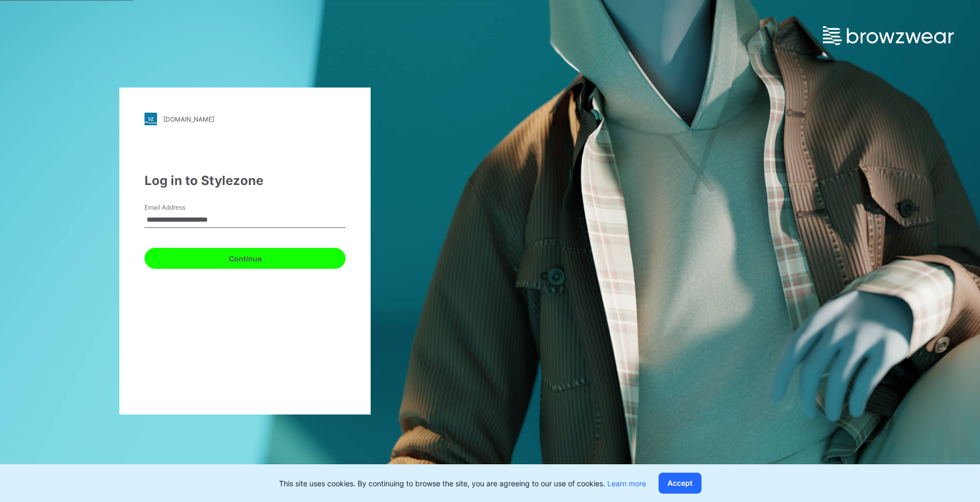 The width and height of the screenshot is (980, 502). Describe the element at coordinates (151, 119) in the screenshot. I see `img: stylezone-logo.562084cfcfab977791bfbf7441f1a819.svg` at that location.